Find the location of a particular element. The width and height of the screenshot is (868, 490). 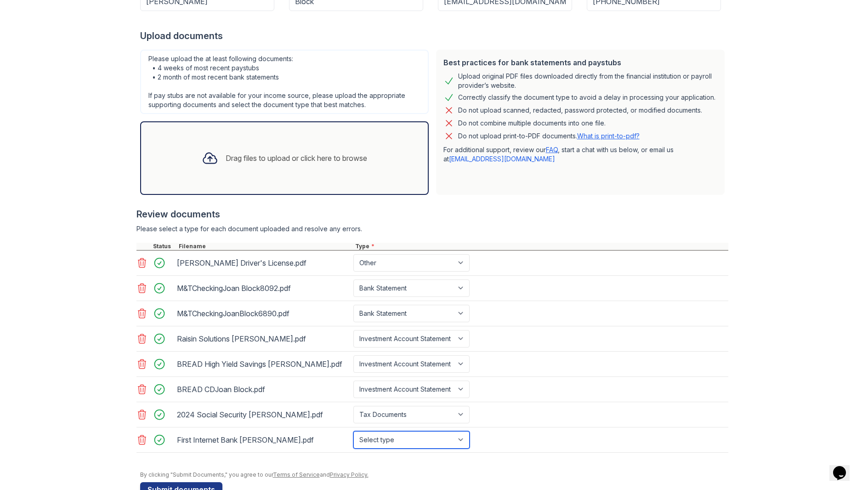

div: Please upload the at least following documents: • 4 weeks of most recent paystubs • 2 month of mo... is located at coordinates (284, 82).